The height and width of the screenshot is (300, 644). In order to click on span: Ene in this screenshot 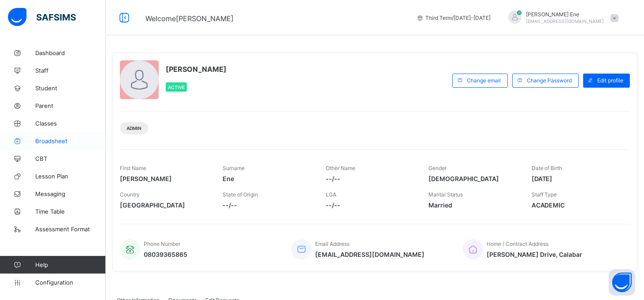, I will do `click(267, 178)`.